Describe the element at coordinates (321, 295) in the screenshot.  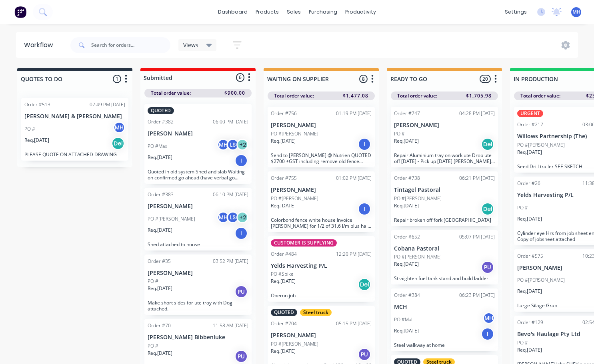
I see `p: Oberon job` at that location.